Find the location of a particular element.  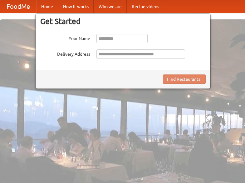

a: Home is located at coordinates (47, 7).